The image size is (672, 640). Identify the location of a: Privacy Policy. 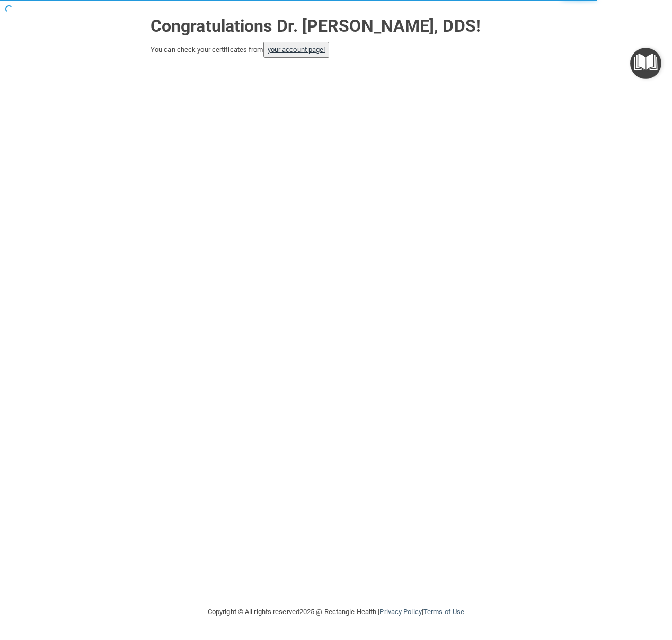
(400, 612).